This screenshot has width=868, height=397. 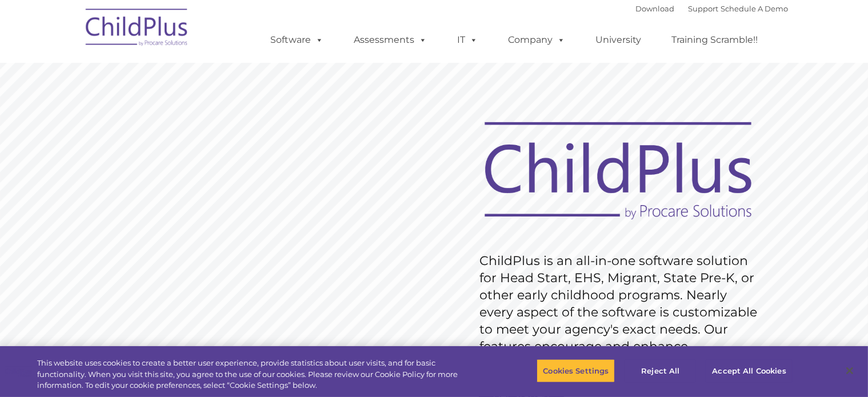 I want to click on button: Cookies Settings, so click(x=576, y=371).